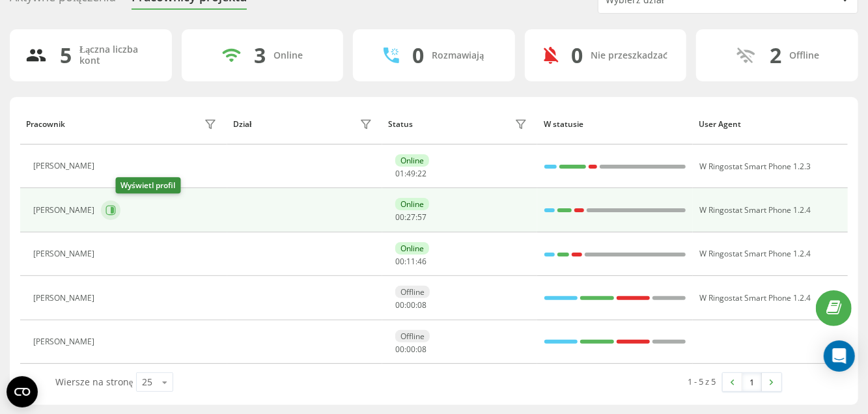 The width and height of the screenshot is (868, 414). I want to click on span: 49, so click(411, 173).